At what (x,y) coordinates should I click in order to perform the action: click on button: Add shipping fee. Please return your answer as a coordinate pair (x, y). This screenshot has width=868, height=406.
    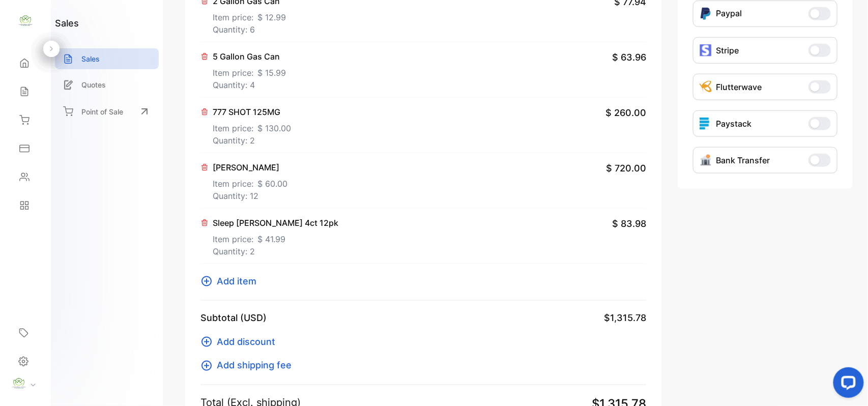
    Looking at the image, I should click on (249, 365).